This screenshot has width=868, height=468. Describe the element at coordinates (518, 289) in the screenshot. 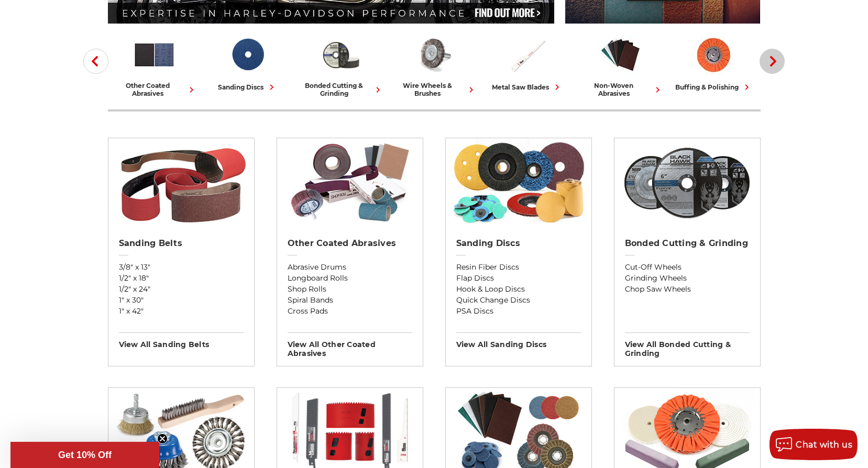

I see `a: Hook & Loop Discs` at that location.